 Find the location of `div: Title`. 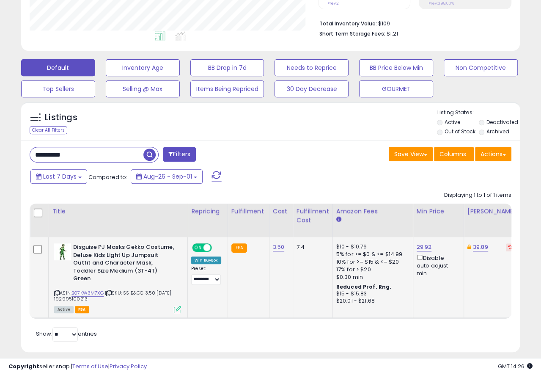

div: Title is located at coordinates (118, 211).